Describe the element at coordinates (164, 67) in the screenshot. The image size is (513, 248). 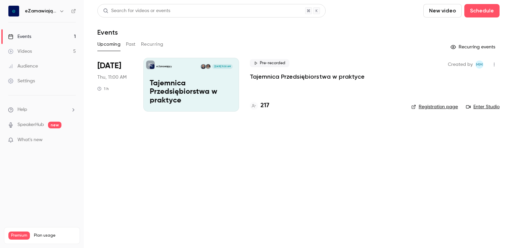
I see `p: eZamawiający` at that location.